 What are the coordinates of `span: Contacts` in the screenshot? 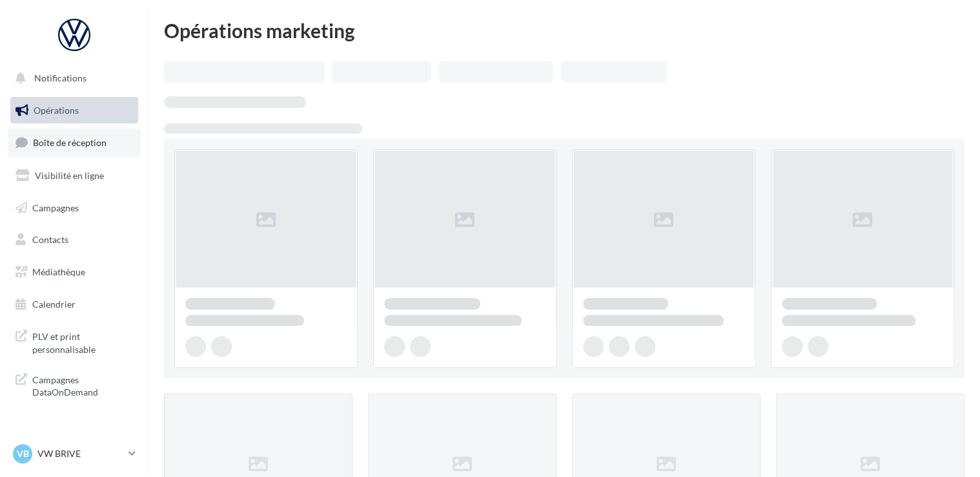 It's located at (51, 239).